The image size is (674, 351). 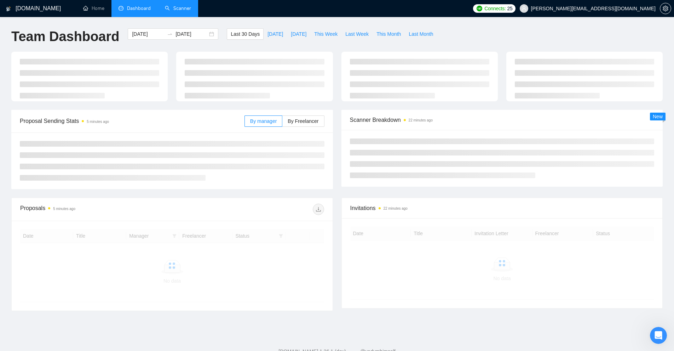 I want to click on span: This Week, so click(x=326, y=34).